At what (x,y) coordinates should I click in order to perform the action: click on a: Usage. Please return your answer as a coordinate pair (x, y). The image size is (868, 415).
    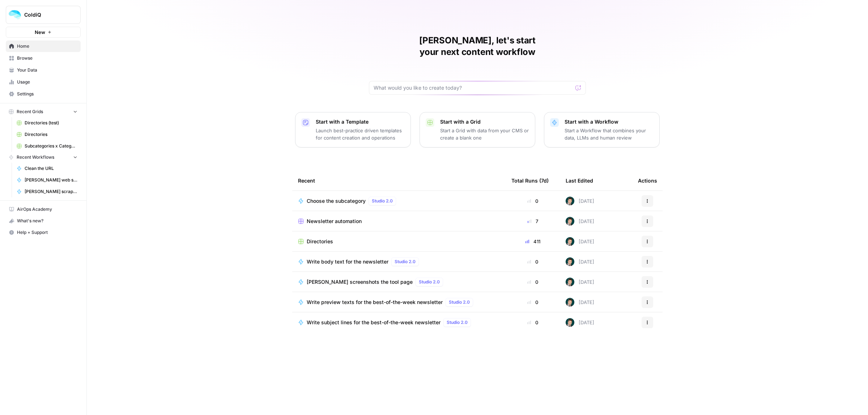
    Looking at the image, I should click on (43, 82).